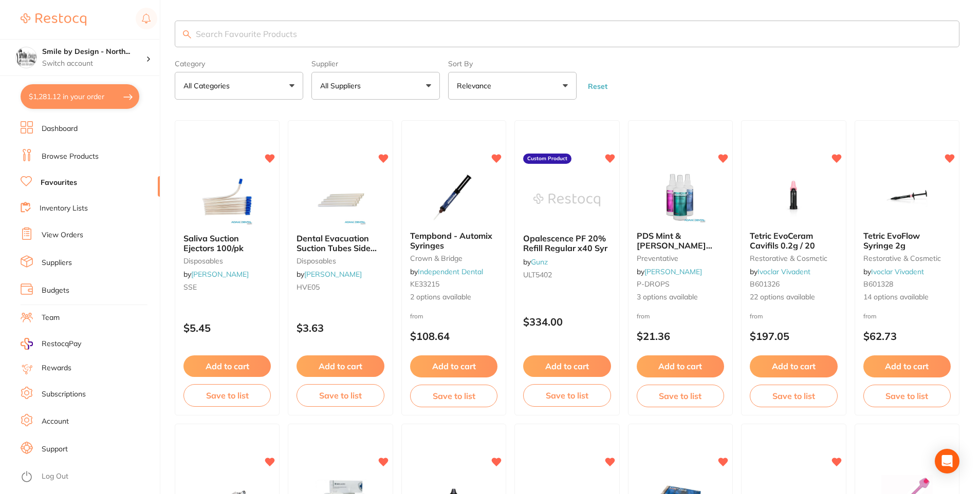 Image resolution: width=980 pixels, height=494 pixels. I want to click on p: $3.63, so click(340, 328).